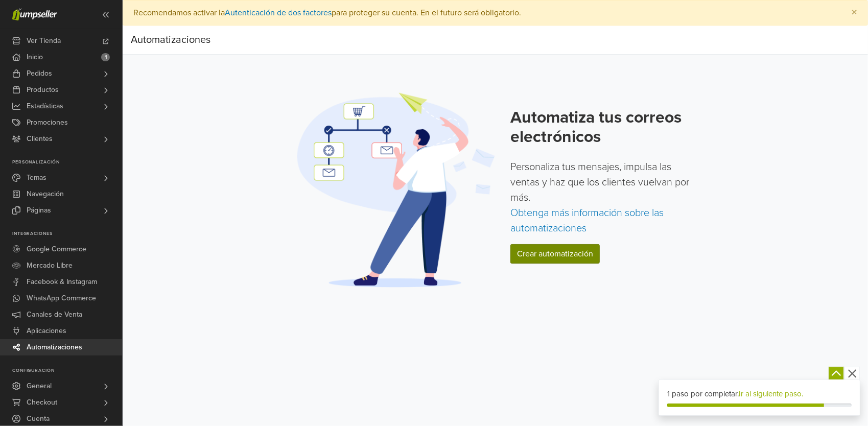 This screenshot has height=426, width=868. I want to click on span: Automatizaciones, so click(54, 347).